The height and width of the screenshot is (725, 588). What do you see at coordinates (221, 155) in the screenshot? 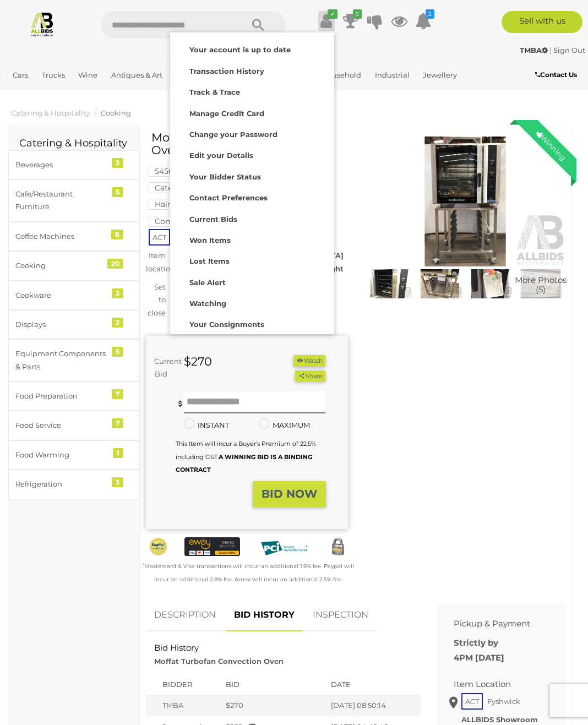
I see `strong: Edit your Details` at bounding box center [221, 155].